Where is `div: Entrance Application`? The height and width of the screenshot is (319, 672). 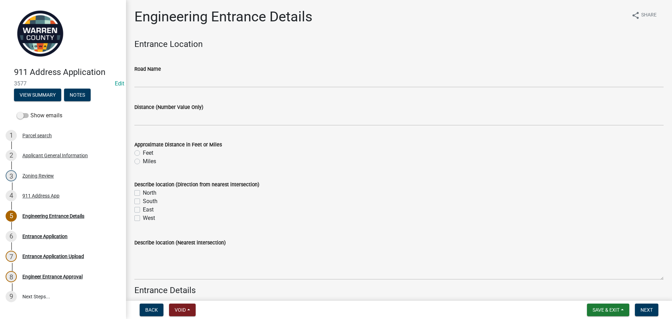
div: Entrance Application is located at coordinates (45, 236).